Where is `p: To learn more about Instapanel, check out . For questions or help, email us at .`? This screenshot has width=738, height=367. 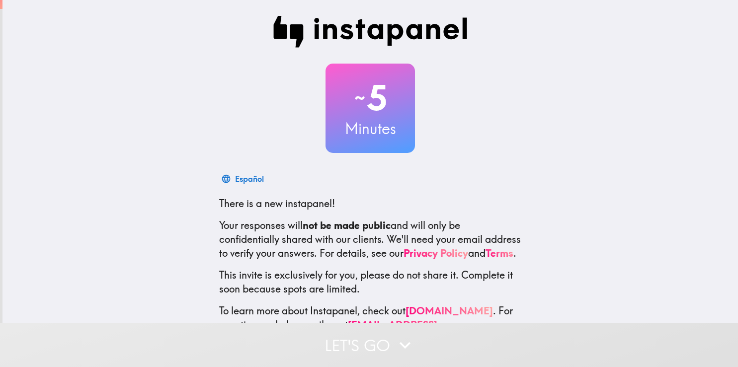
p: To learn more about Instapanel, check out . For questions or help, email us at . is located at coordinates (370, 325).